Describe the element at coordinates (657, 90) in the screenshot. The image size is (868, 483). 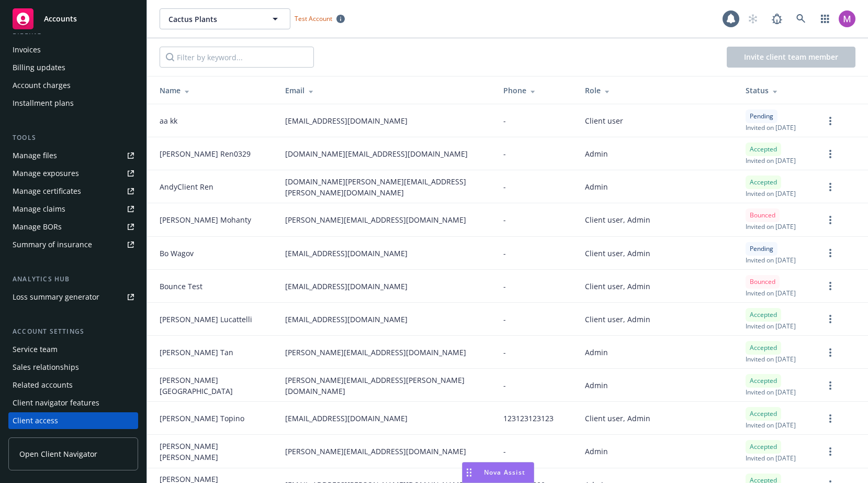
I see `div: Role` at that location.